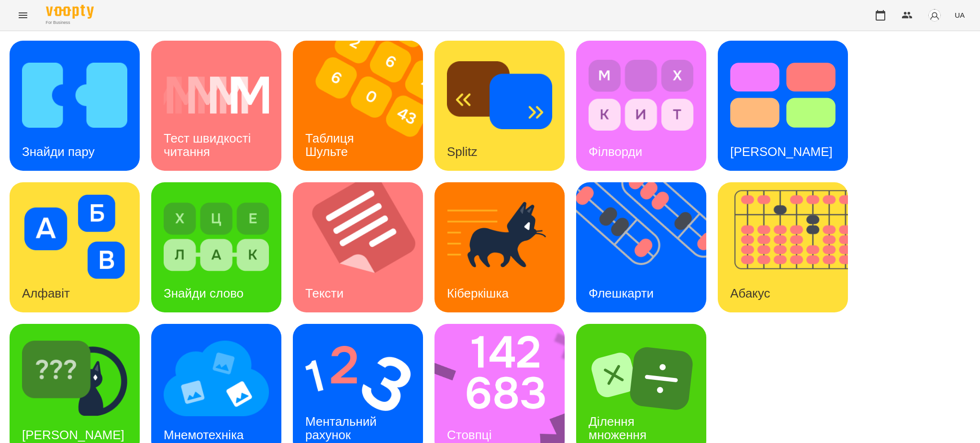 This screenshot has height=443, width=980. Describe the element at coordinates (616, 152) in the screenshot. I see `h3: Філворди` at that location.